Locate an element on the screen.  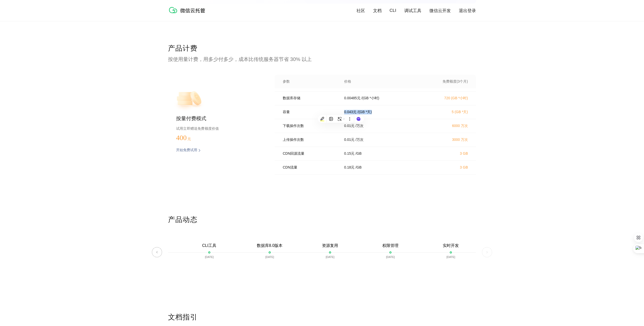
p: 试用立即赠送免费额度价值 is located at coordinates (217, 129).